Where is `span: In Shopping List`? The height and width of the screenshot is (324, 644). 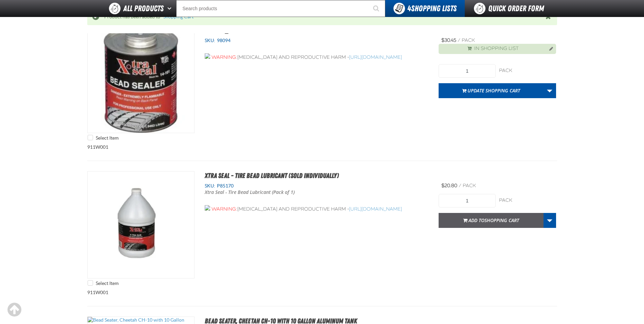 span: In Shopping List is located at coordinates (496, 49).